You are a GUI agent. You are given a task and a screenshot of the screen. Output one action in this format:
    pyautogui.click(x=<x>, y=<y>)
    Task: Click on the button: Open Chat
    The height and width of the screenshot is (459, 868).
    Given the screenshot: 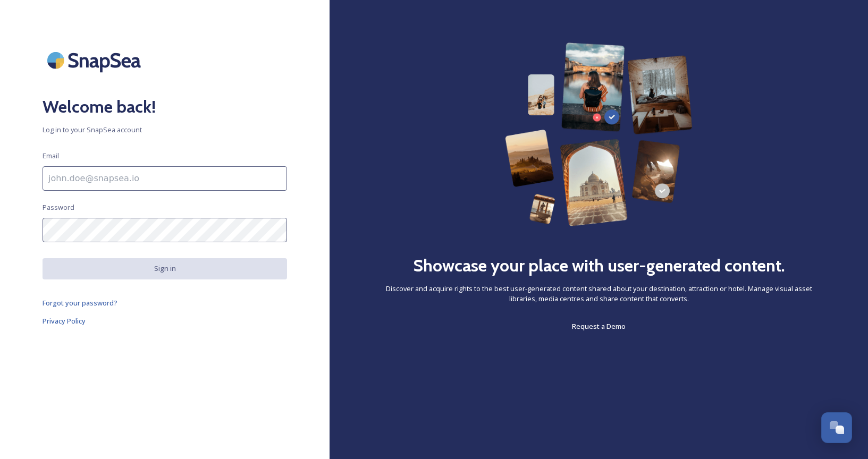 What is the action you would take?
    pyautogui.click(x=837, y=428)
    